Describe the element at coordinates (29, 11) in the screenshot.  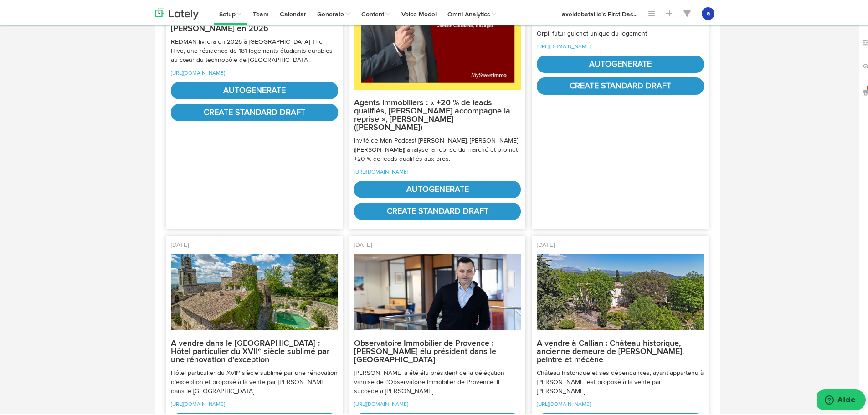
I see `span: Aide` at that location.